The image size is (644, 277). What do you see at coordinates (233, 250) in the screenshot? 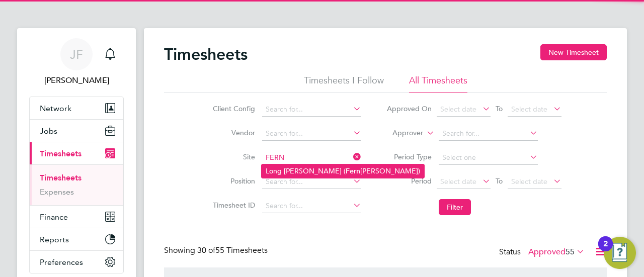
I see `span: 55 Timesheets` at bounding box center [233, 250].